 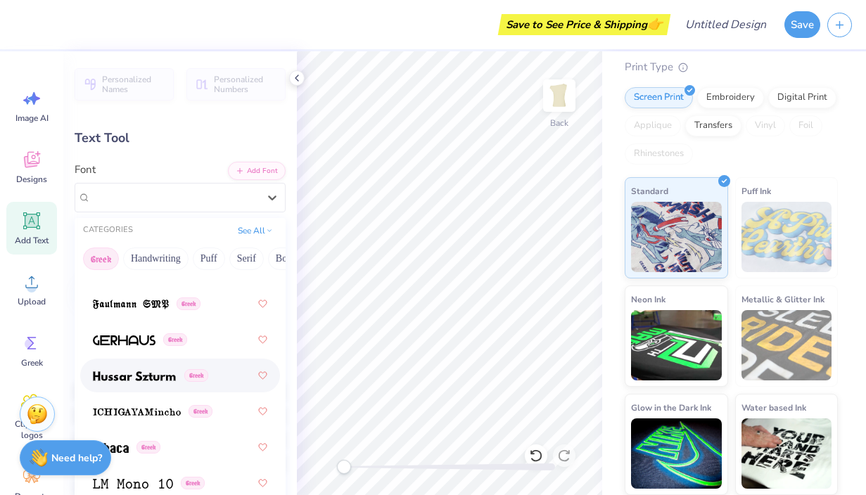 I want to click on span: Water based Ink, so click(x=774, y=408).